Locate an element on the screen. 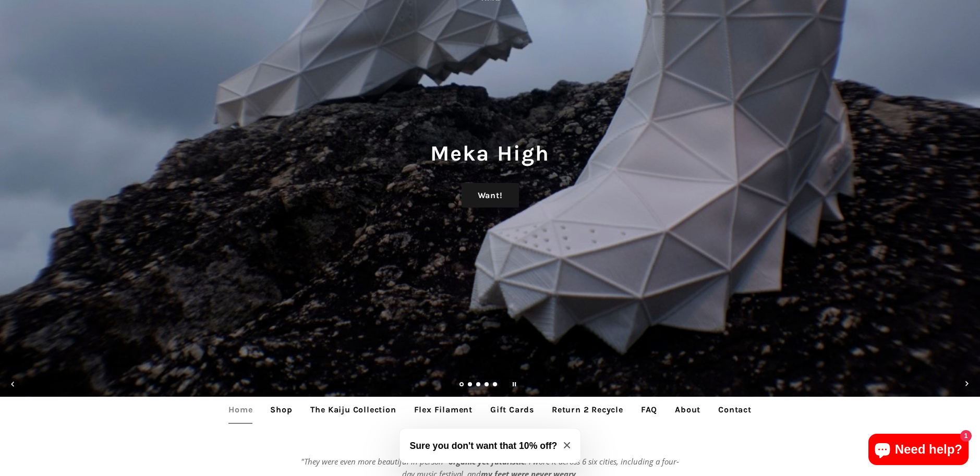 The height and width of the screenshot is (476, 980). button: Pause slideshow is located at coordinates (515, 384).